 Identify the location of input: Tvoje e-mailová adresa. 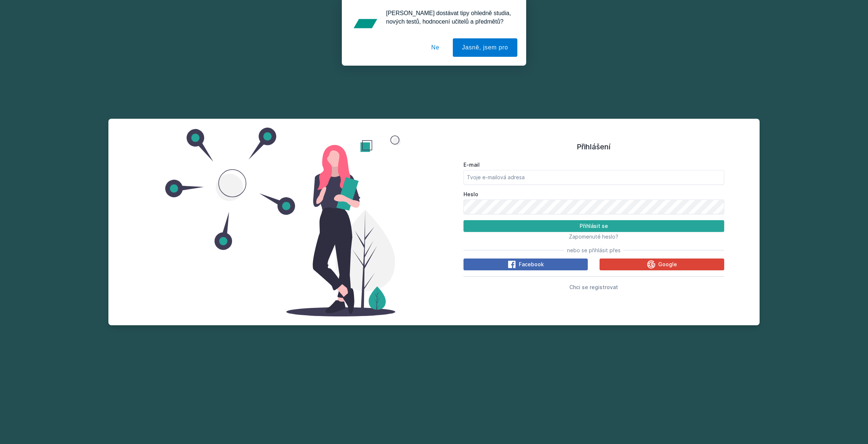
(593, 178).